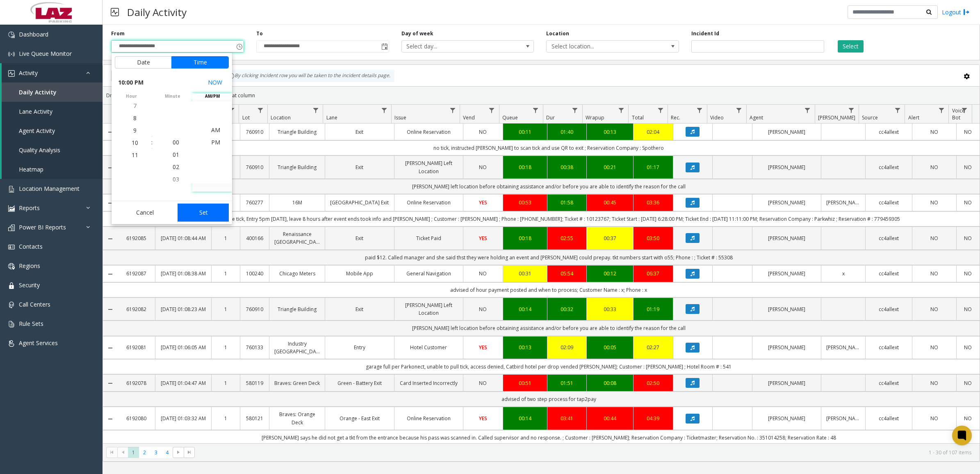 The height and width of the screenshot is (474, 980). What do you see at coordinates (851, 46) in the screenshot?
I see `button: Select` at bounding box center [851, 46].